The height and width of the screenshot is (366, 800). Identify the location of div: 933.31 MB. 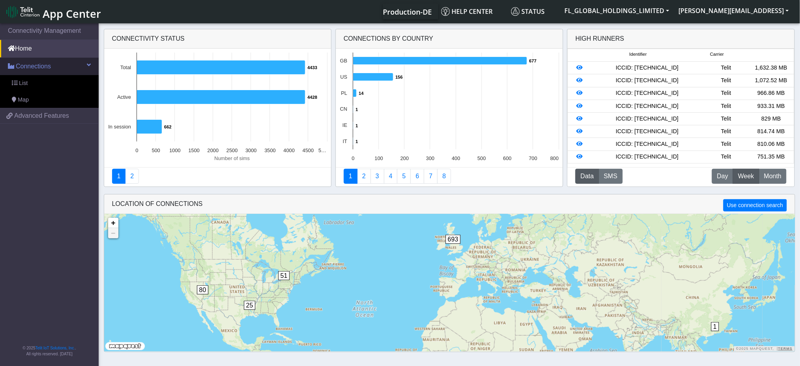
(772, 106).